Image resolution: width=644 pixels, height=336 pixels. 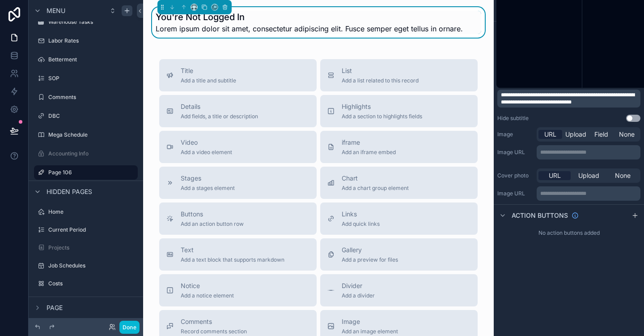 I want to click on a: Labor Rates, so click(x=86, y=41).